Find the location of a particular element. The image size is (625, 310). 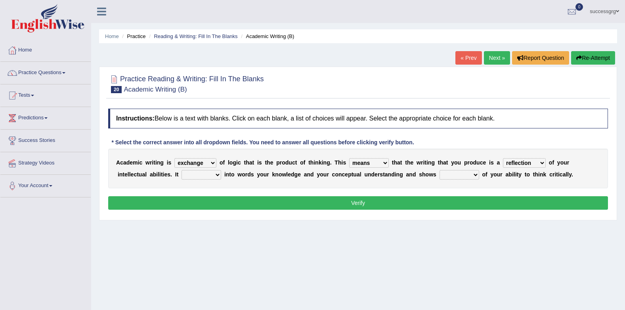

a: Predictions is located at coordinates (46, 117).